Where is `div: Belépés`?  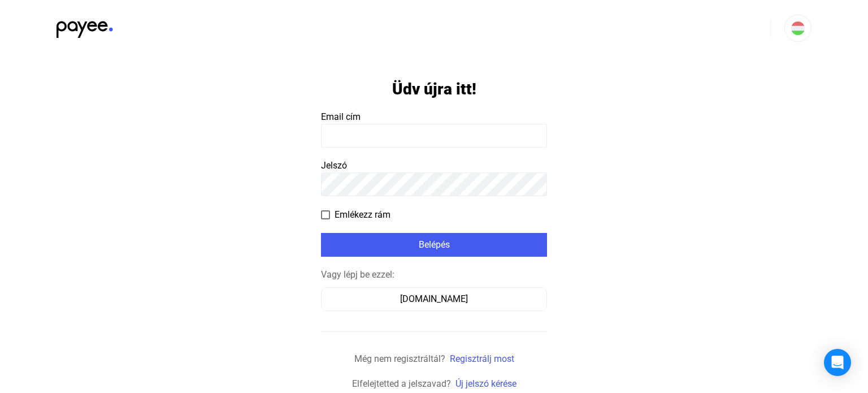
div: Belépés is located at coordinates (434, 244).